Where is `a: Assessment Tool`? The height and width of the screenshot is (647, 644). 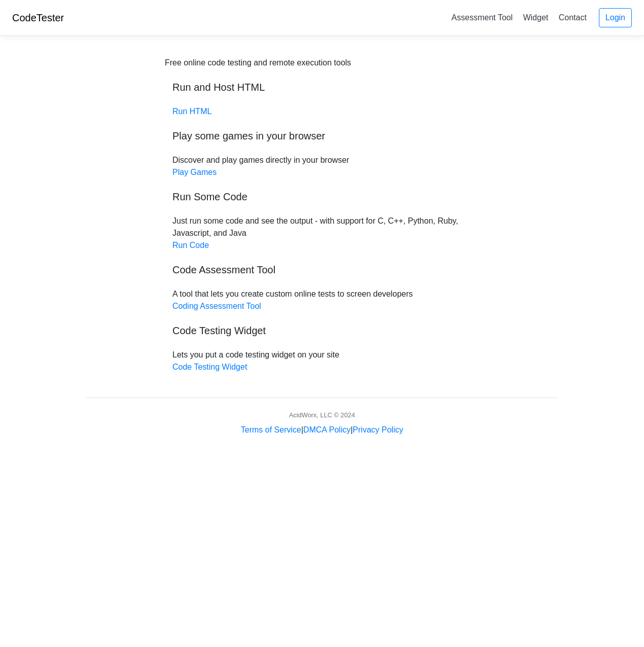
a: Assessment Tool is located at coordinates (482, 17).